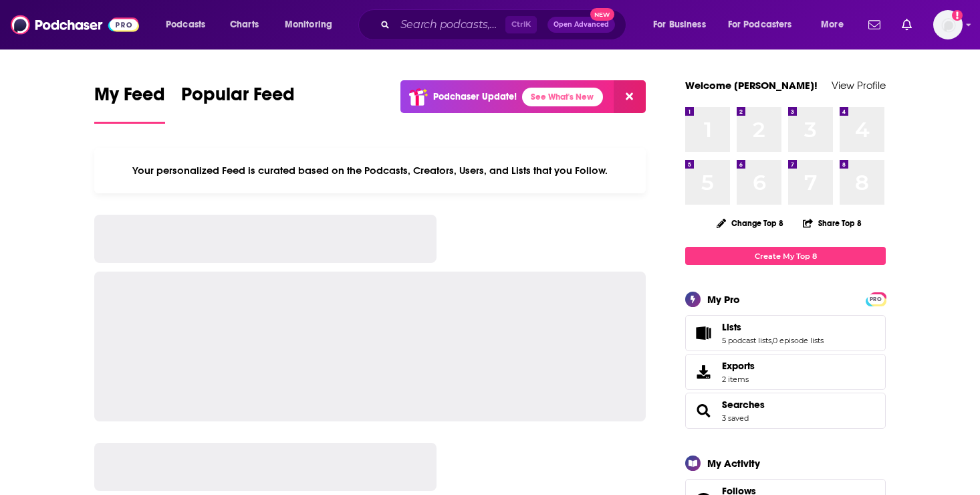 The image size is (980, 495). What do you see at coordinates (581, 24) in the screenshot?
I see `button: Open AdvancedNew` at bounding box center [581, 24].